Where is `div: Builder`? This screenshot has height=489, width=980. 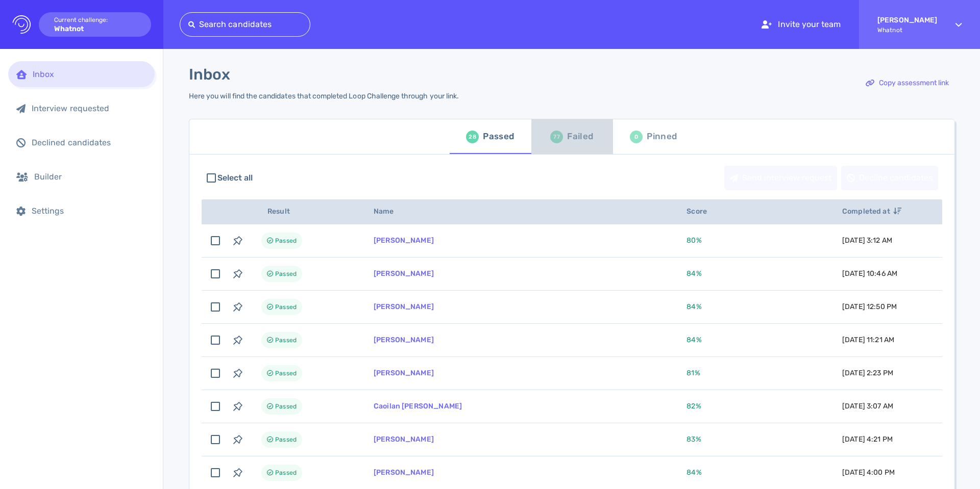
div: Builder is located at coordinates (90, 176).